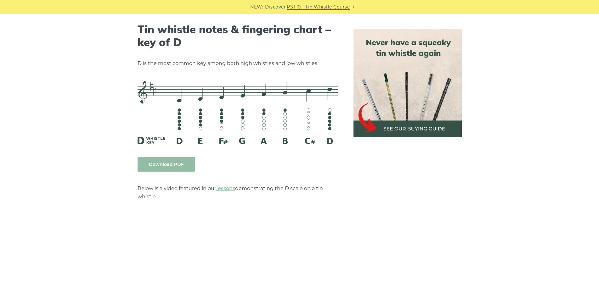  What do you see at coordinates (166, 164) in the screenshot?
I see `a: Download PDF` at bounding box center [166, 164].